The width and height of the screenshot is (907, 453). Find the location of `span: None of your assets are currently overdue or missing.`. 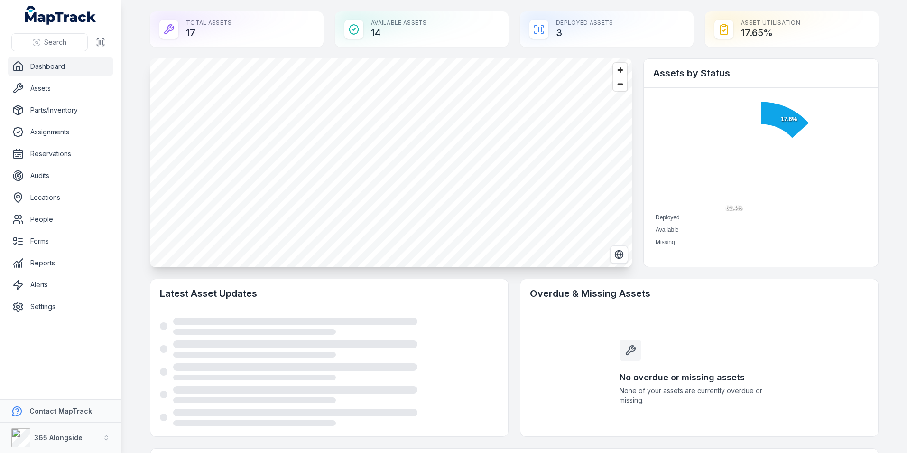

span: None of your assets are currently overdue or missing. is located at coordinates (699, 395).